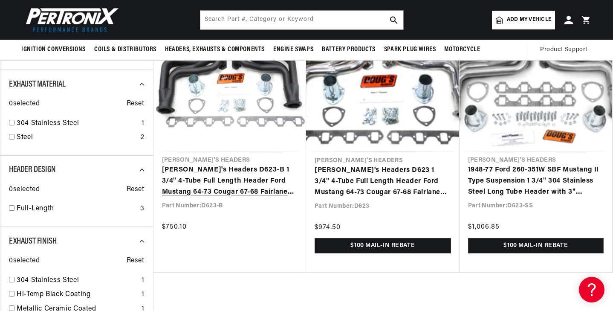 This screenshot has width=613, height=311. What do you see at coordinates (349, 49) in the screenshot?
I see `summary: Battery Products` at bounding box center [349, 49].